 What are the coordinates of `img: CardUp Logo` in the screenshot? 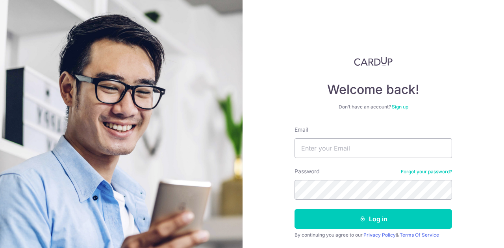 It's located at (373, 61).